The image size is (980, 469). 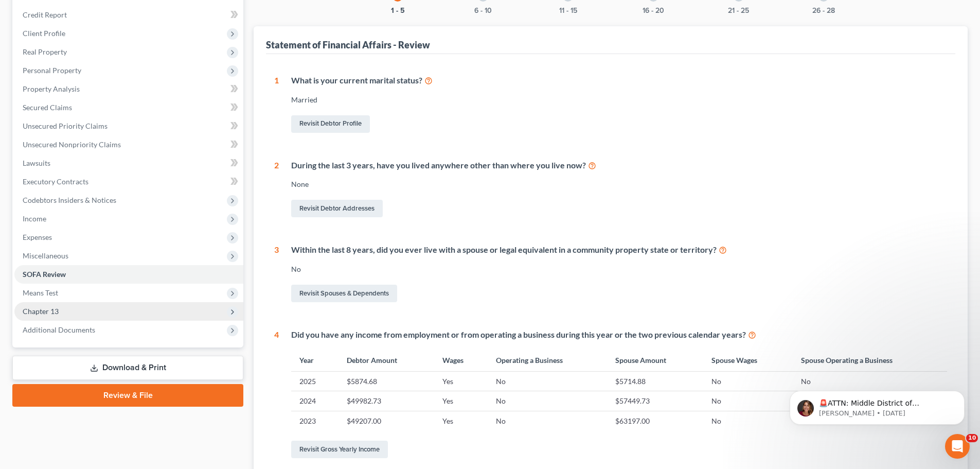 What do you see at coordinates (45, 255) in the screenshot?
I see `span: Miscellaneous` at bounding box center [45, 255].